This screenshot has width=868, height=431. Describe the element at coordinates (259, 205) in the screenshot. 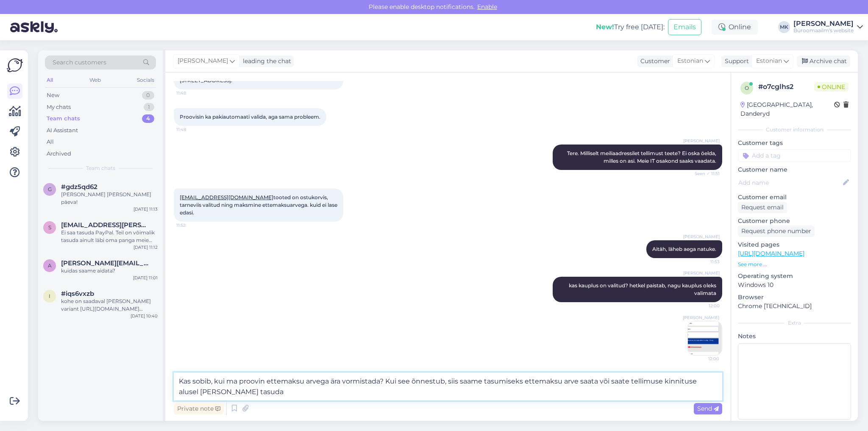

I see `span: tooted on ostukorvis, tarneviis valitud ning maksmine ettemaksuarvega. kuid ei lase edasi.` at that location.